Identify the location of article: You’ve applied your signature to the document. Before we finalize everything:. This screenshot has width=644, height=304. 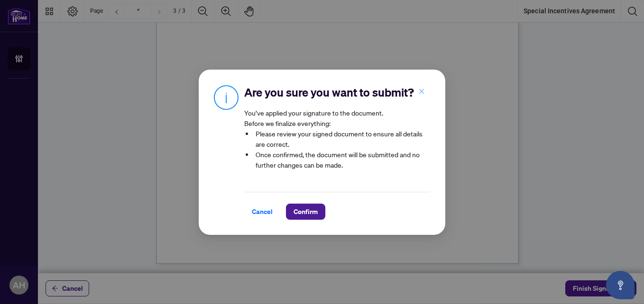
(338, 142).